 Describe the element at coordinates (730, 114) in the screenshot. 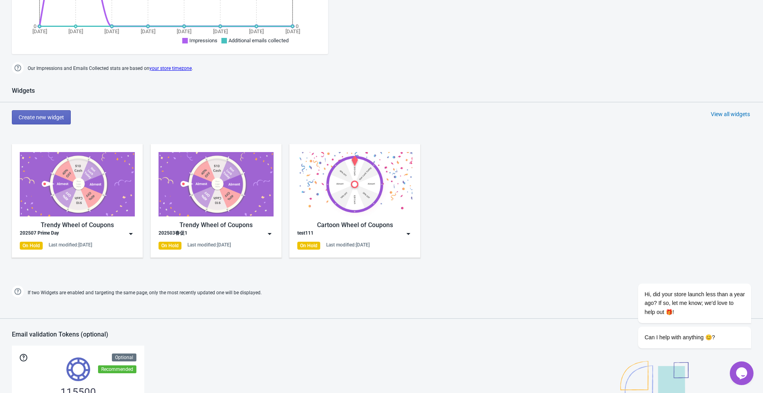

I see `div: View all widgets` at that location.